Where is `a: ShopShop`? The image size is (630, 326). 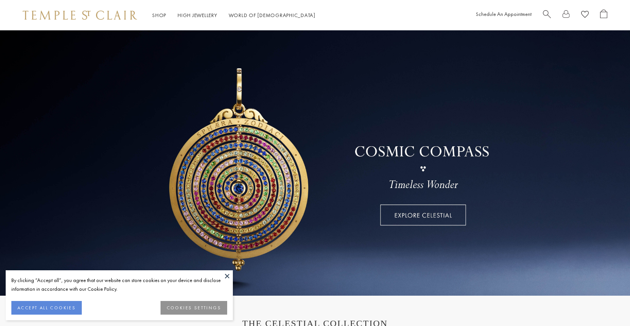
a: ShopShop is located at coordinates (159, 15).